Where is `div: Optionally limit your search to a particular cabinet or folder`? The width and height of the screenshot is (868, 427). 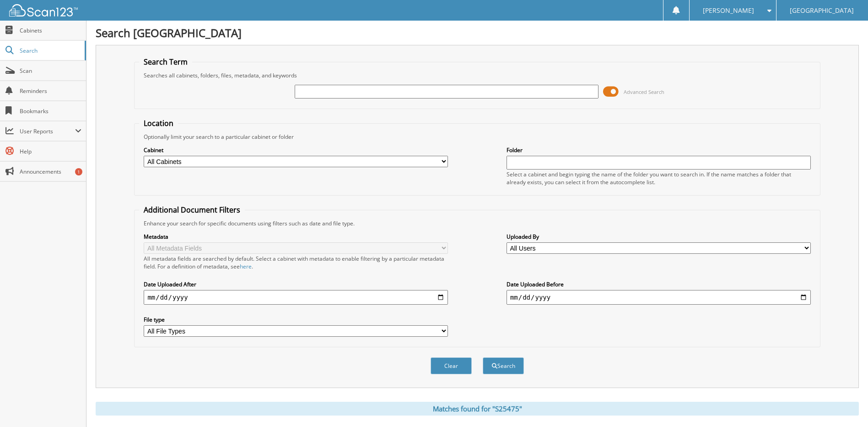 div: Optionally limit your search to a particular cabinet or folder is located at coordinates (477, 136).